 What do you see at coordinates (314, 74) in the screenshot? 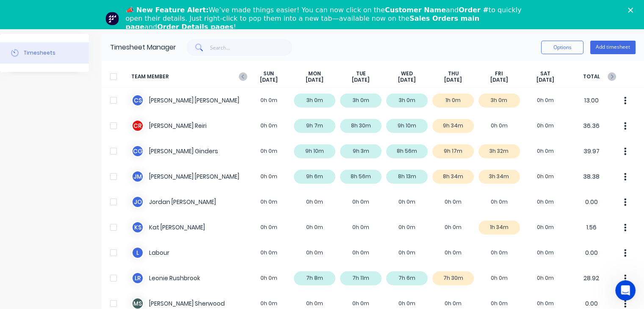
I see `span: MON` at bounding box center [314, 74].